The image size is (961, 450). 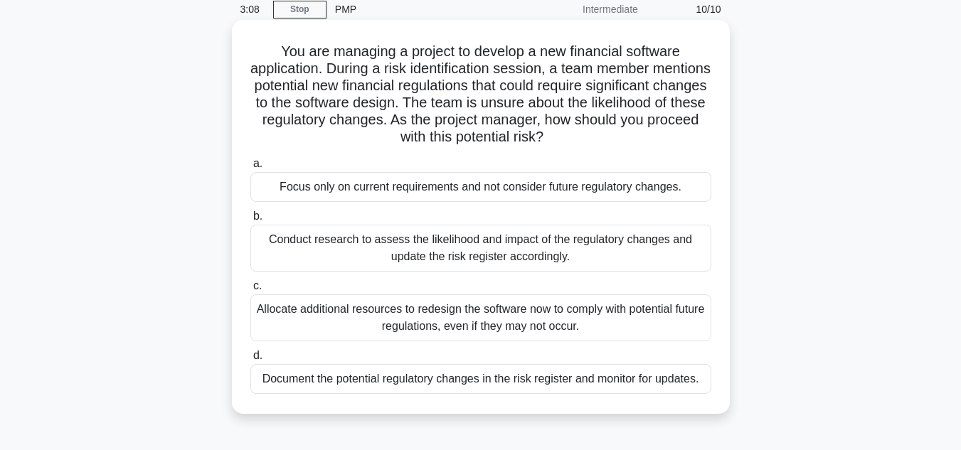 I want to click on div: Document the potential regulatory changes in the risk register and monitor for updates., so click(x=481, y=379).